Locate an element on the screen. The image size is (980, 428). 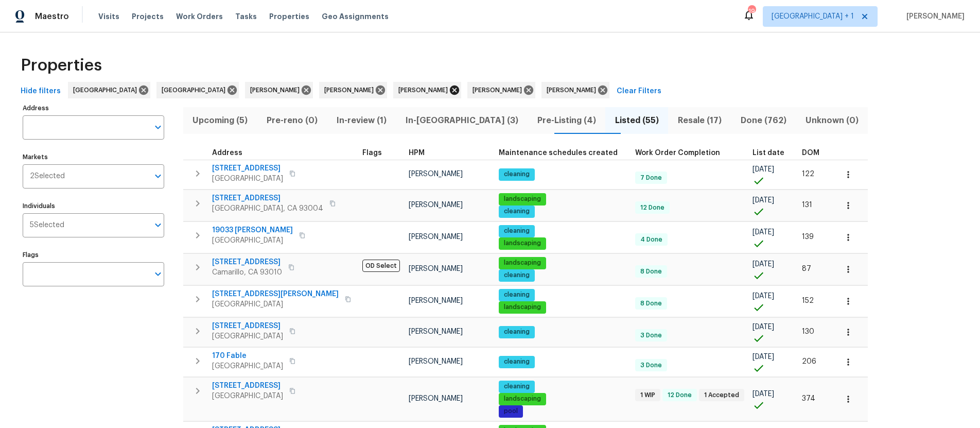
span: 2 Selected is located at coordinates (47, 176).